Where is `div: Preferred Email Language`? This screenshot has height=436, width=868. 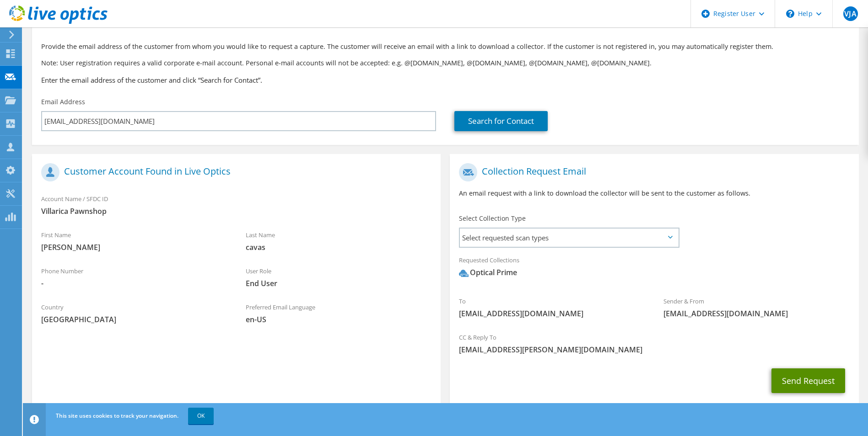 div: Preferred Email Language is located at coordinates (339, 313).